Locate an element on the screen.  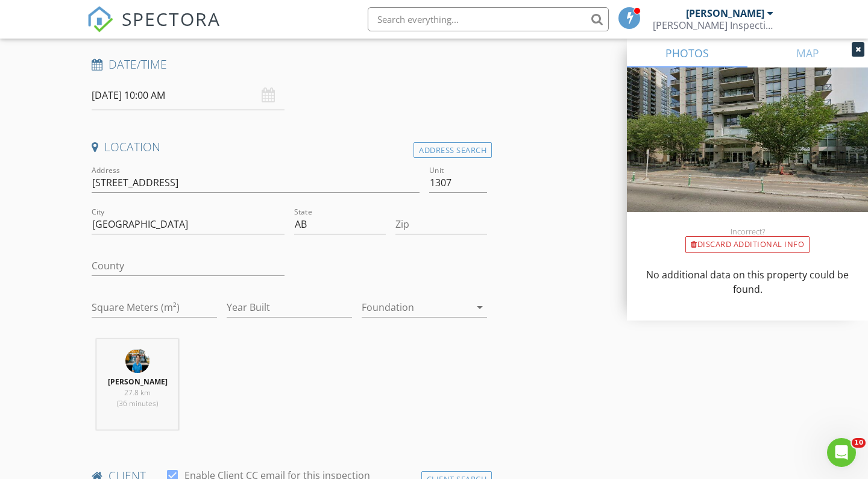
span: 10 is located at coordinates (858, 443).